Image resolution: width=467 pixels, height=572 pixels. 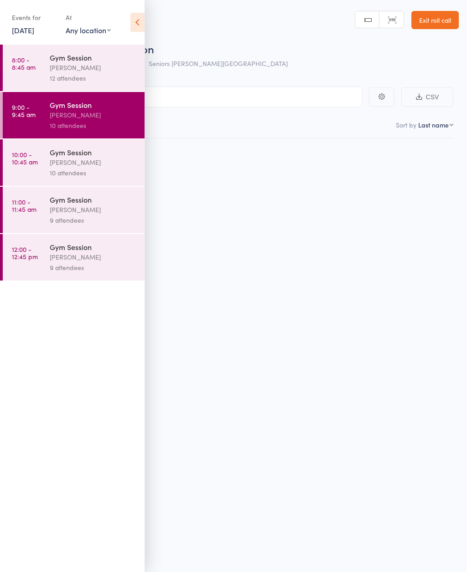 What do you see at coordinates (24, 63) in the screenshot?
I see `time: 8:00 - 8:45 am` at bounding box center [24, 63].